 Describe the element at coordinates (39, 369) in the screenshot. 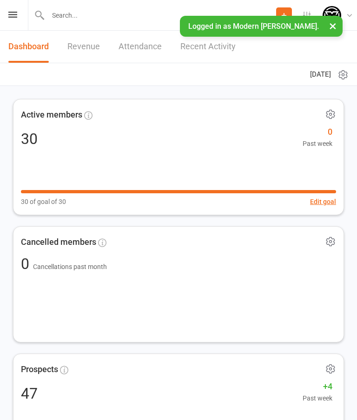

I see `span: Prospects` at that location.